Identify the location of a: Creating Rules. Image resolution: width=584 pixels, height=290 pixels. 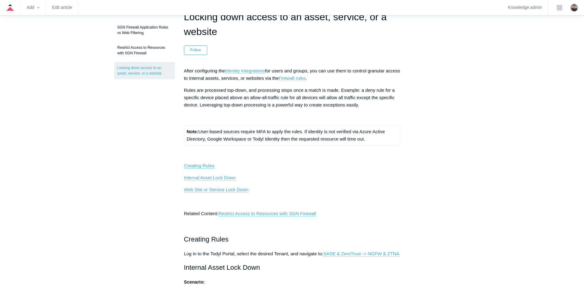
(199, 166).